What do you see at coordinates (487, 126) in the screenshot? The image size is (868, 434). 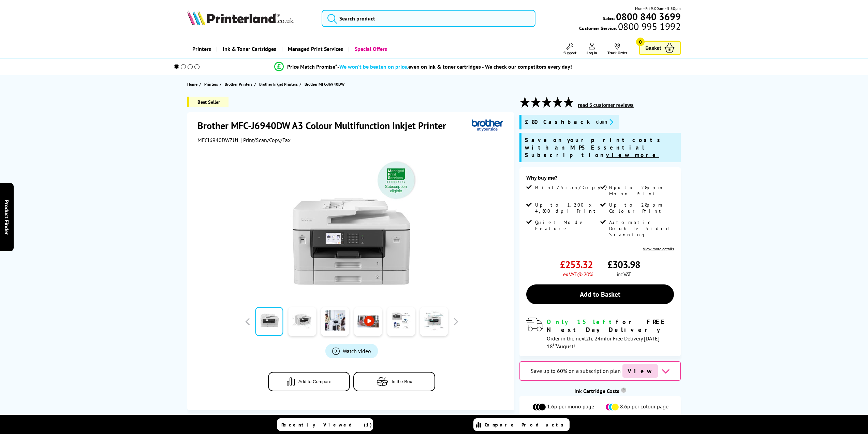 I see `img: Brother` at bounding box center [487, 126].